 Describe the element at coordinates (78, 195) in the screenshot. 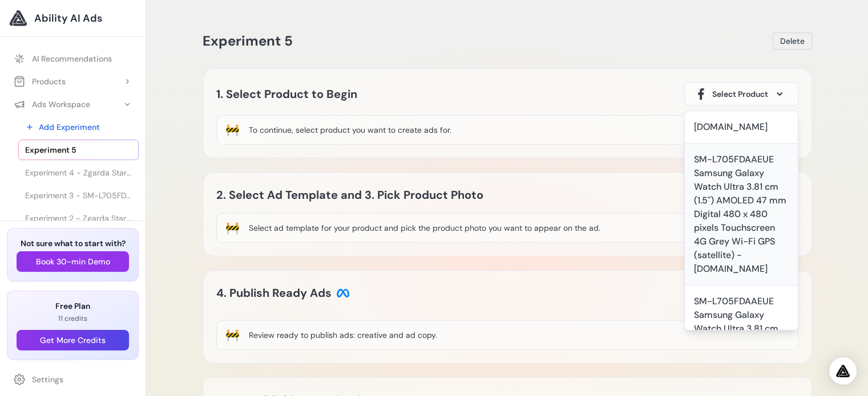

I see `span: Experiment 3 - SM-L705FDAAEUE Samsung Galaxy Watch Ultra 3.81 cm (1.5") AMOLED 47 mm Digital 480 ...` at that location.